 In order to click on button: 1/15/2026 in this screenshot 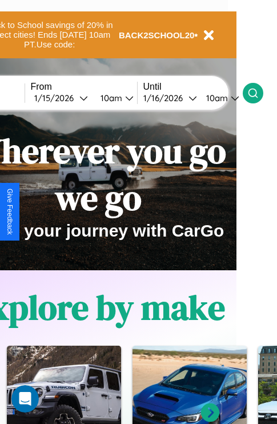, I will do `click(61, 98)`.